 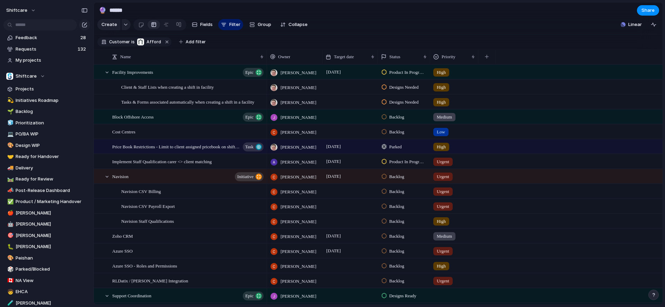 I want to click on span: Name, so click(x=125, y=57).